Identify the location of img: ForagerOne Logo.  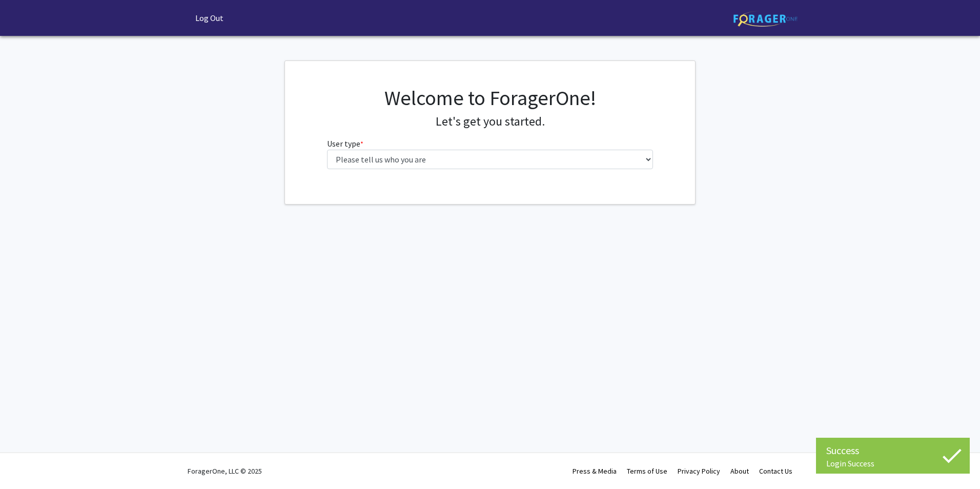
(765, 19).